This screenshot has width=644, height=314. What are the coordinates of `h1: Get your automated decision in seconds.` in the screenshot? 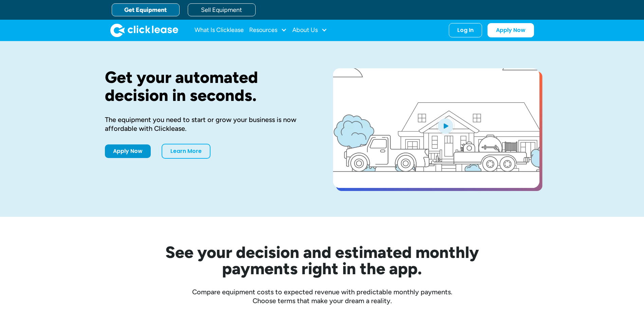 It's located at (208, 86).